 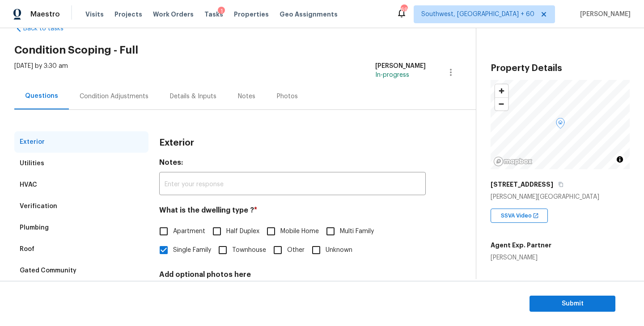 I want to click on h4: Add optional photos here, so click(x=292, y=277).